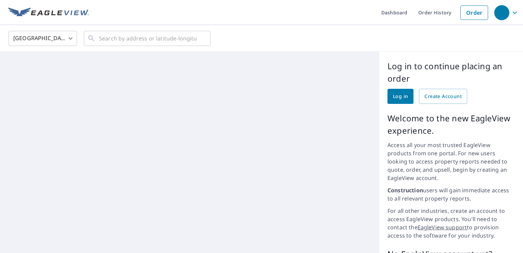 Image resolution: width=523 pixels, height=253 pixels. What do you see at coordinates (443, 96) in the screenshot?
I see `a: Create Account` at bounding box center [443, 96].